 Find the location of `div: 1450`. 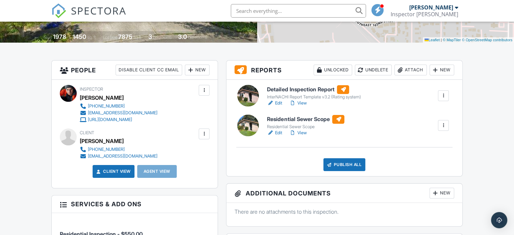

div: 1450 is located at coordinates (79, 37).